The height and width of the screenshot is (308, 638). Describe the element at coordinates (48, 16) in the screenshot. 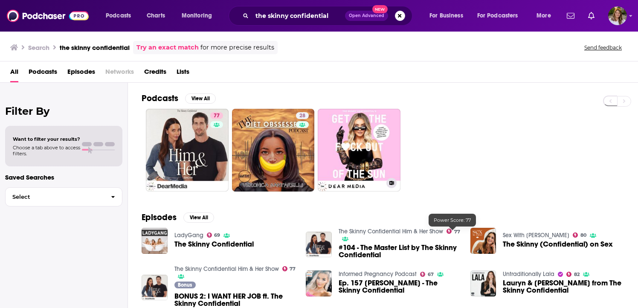

I see `a: Podchaser - Follow, Share and Rate Podcasts` at that location.